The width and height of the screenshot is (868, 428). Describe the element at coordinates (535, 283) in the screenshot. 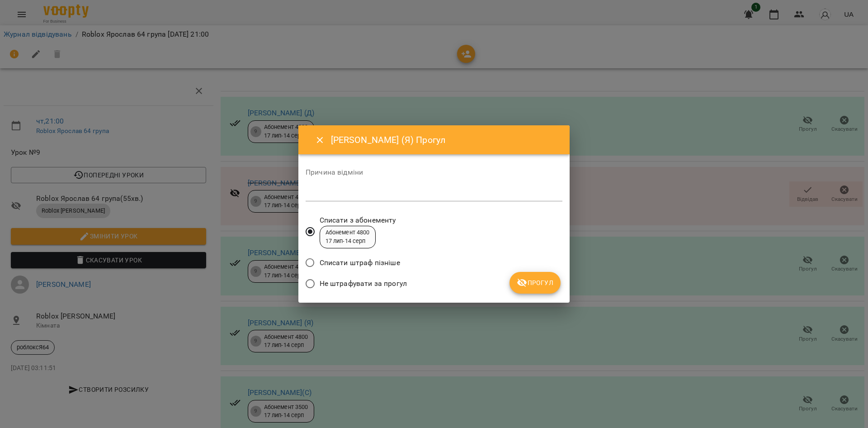

I see `span: Прогул` at that location.